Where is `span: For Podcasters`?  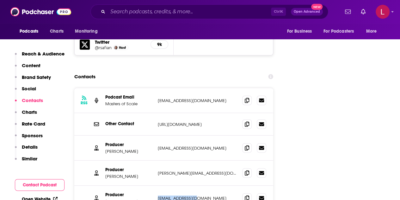
span: For Podcasters is located at coordinates (339, 31).